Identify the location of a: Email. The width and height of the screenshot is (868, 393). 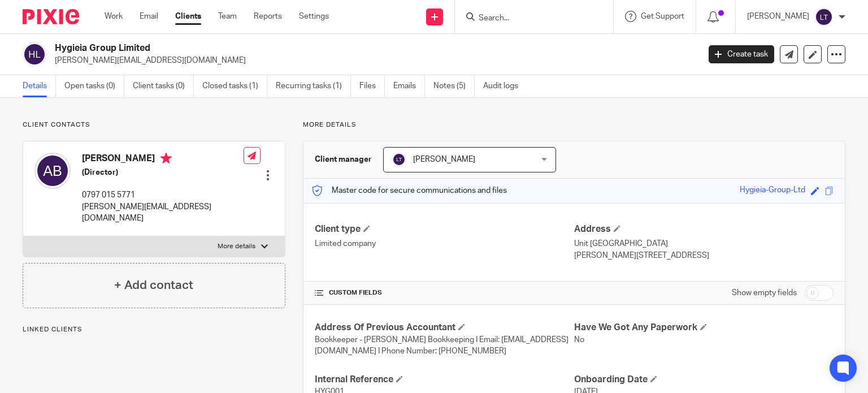
(148, 16).